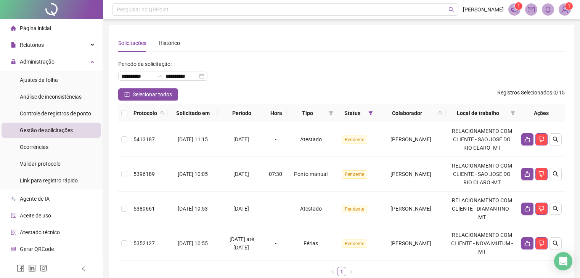 This screenshot has width=580, height=278. What do you see at coordinates (40, 233) in the screenshot?
I see `span: Atestado técnico` at bounding box center [40, 233].